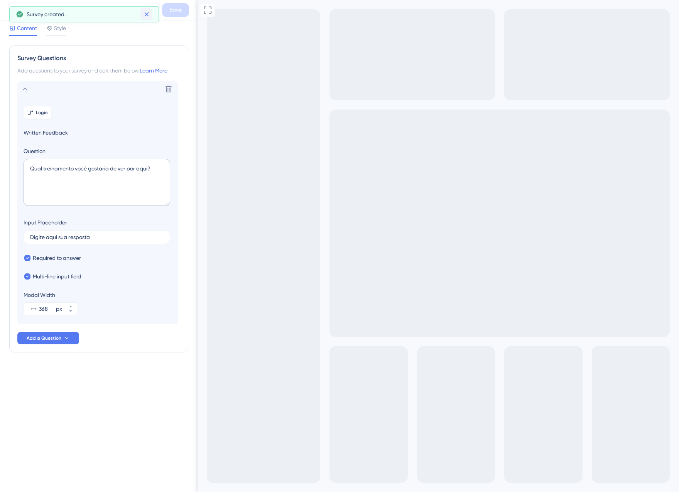 The height and width of the screenshot is (492, 679). What do you see at coordinates (83, 10) in the screenshot?
I see `div: New Survey` at bounding box center [83, 10].